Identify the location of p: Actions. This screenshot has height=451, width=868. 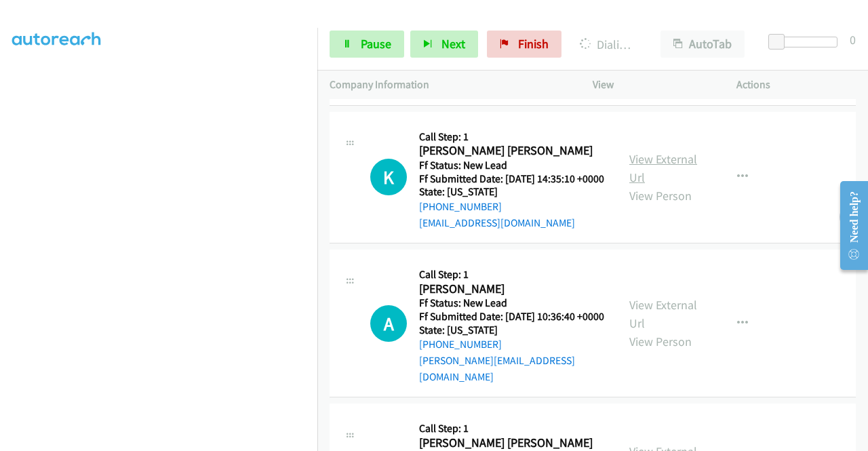
(797, 85).